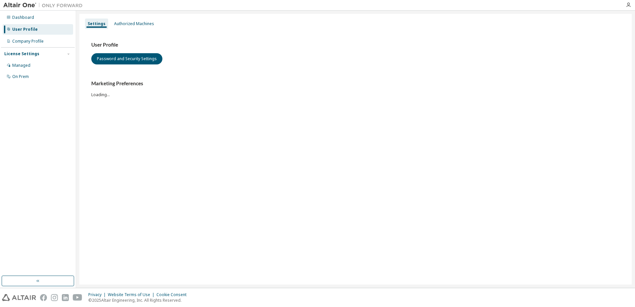 Image resolution: width=635 pixels, height=307 pixels. Describe the element at coordinates (132, 295) in the screenshot. I see `div: Website Terms of Use` at that location.